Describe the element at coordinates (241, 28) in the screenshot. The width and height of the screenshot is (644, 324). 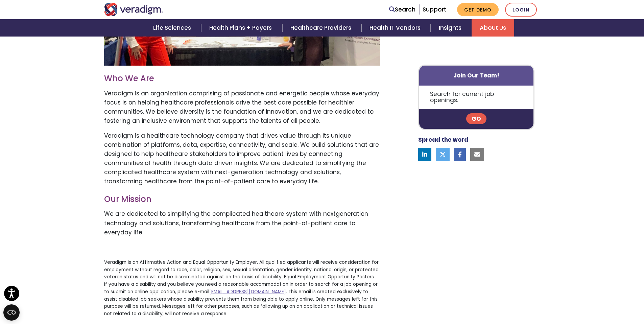
I see `a: Health Plans + Payers` at that location.